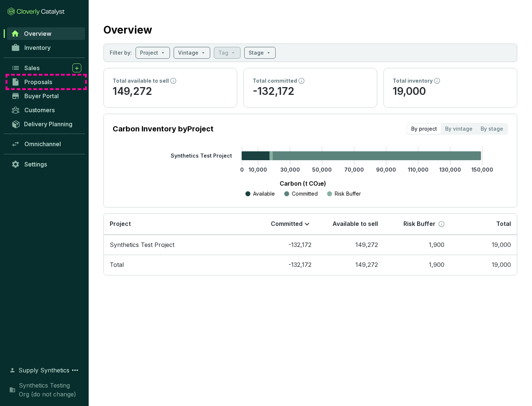  Describe the element at coordinates (141, 81) in the screenshot. I see `p: Total available to sell` at that location.